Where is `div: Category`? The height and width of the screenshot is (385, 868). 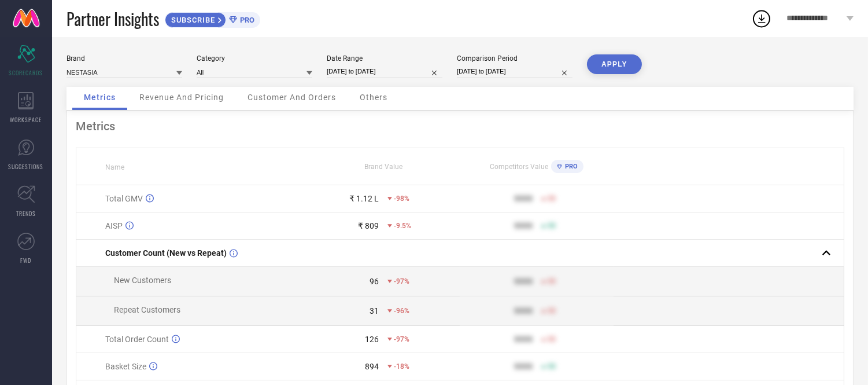 div: Category is located at coordinates (254, 58).